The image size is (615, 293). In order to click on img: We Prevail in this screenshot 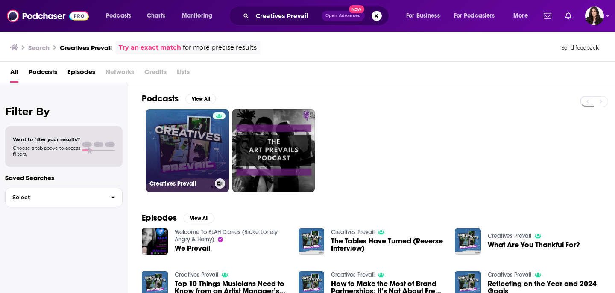, I will do `click(155, 241)`.